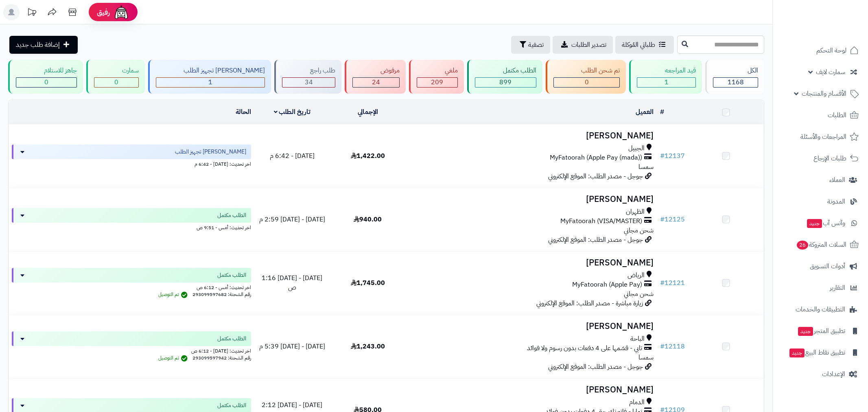 The image size is (868, 412). Describe the element at coordinates (587, 71) in the screenshot. I see `div: تم شحن الطلب` at that location.